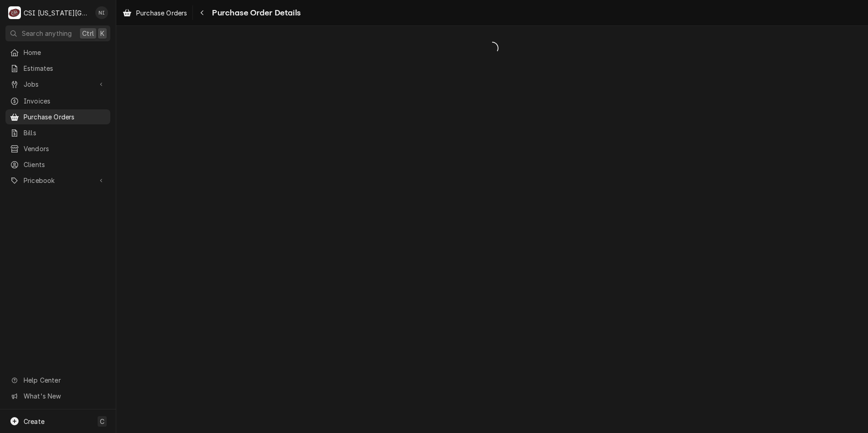 Image resolution: width=868 pixels, height=433 pixels. I want to click on span: Help Center, so click(64, 380).